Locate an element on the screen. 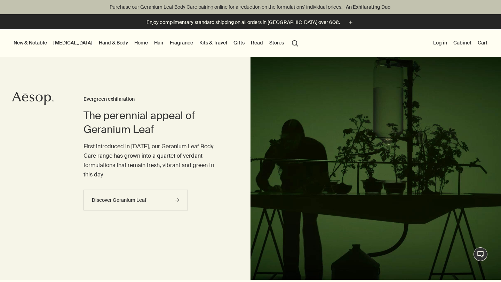 Image resolution: width=501 pixels, height=282 pixels. a: Gifts is located at coordinates (239, 43).